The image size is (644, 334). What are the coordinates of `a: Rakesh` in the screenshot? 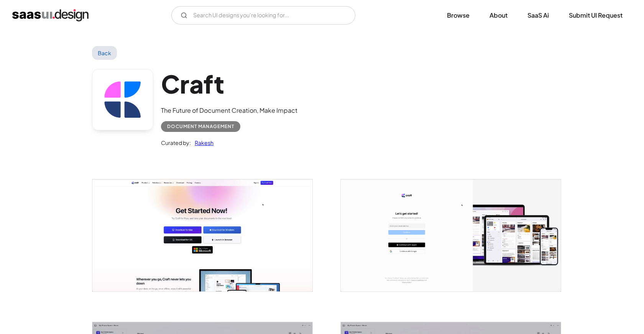 It's located at (202, 143).